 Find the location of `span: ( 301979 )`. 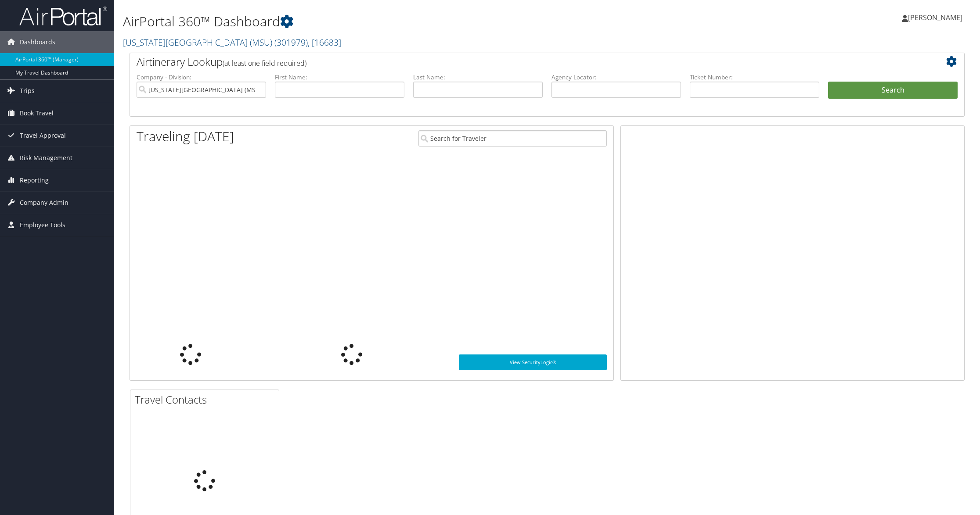

span: ( 301979 ) is located at coordinates (291, 42).